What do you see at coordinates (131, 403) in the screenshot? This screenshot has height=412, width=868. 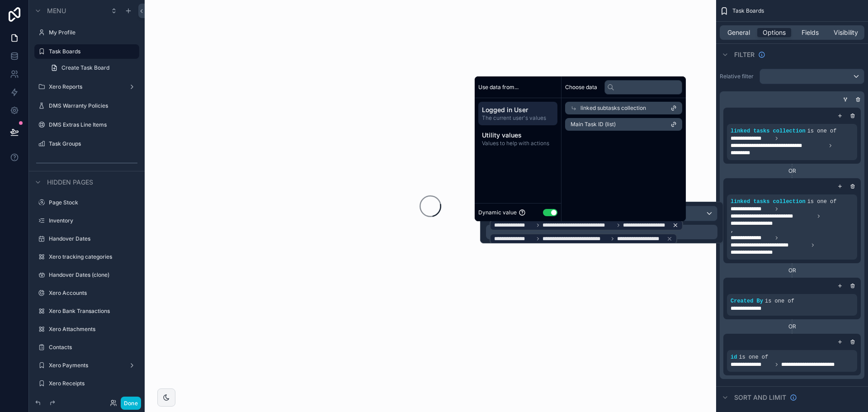 I see `button: Done` at bounding box center [131, 403].